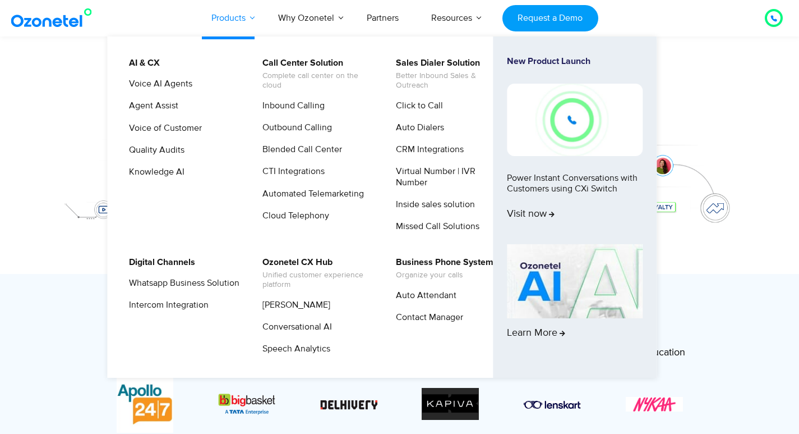  What do you see at coordinates (158, 84) in the screenshot?
I see `a: Voice AI Agents` at bounding box center [158, 84].